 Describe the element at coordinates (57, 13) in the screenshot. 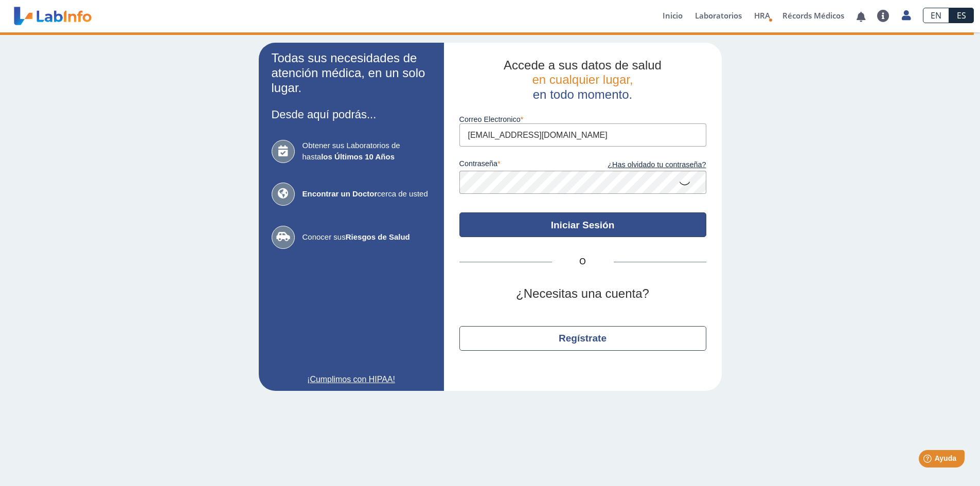

I see `span: Ayuda` at that location.